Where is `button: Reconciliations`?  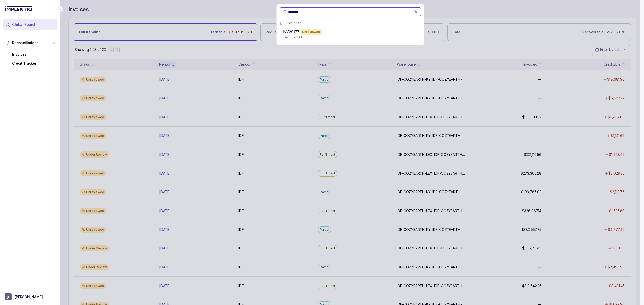
button: Reconciliations is located at coordinates (30, 43).